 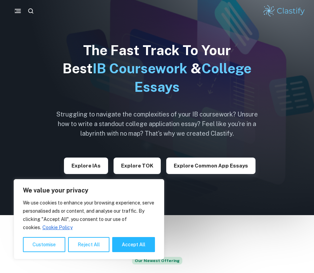 I want to click on a: Explore Common App essays, so click(x=211, y=165).